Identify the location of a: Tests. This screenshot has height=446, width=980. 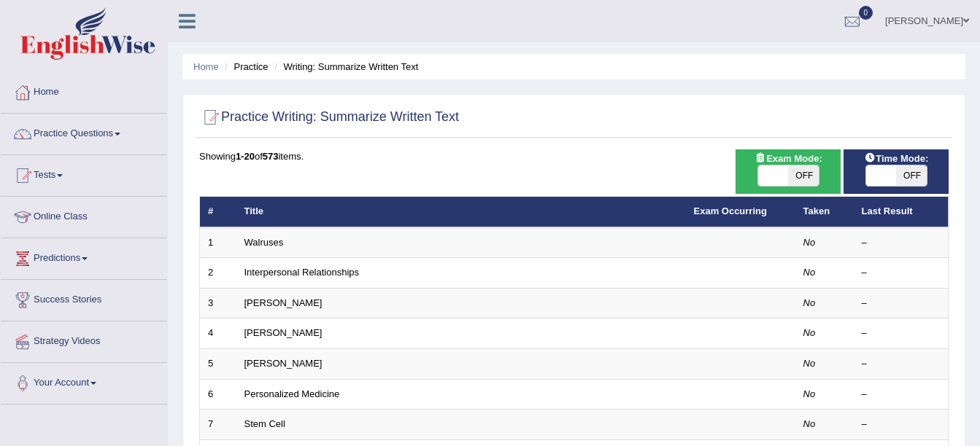
(84, 173).